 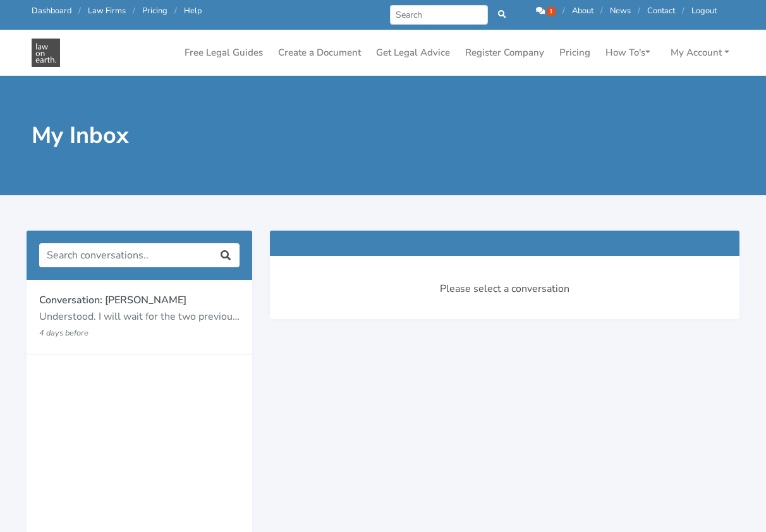 What do you see at coordinates (139, 318) in the screenshot?
I see `p: Understood. I will wait for the two previous individuals to book in an initial session and then g...` at bounding box center [139, 318].